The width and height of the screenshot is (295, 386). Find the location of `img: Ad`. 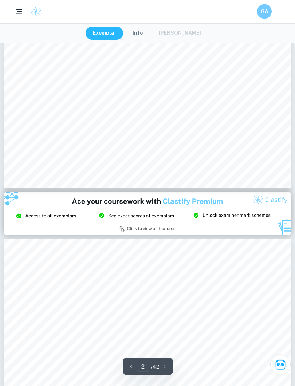

img: Ad is located at coordinates (147, 214).